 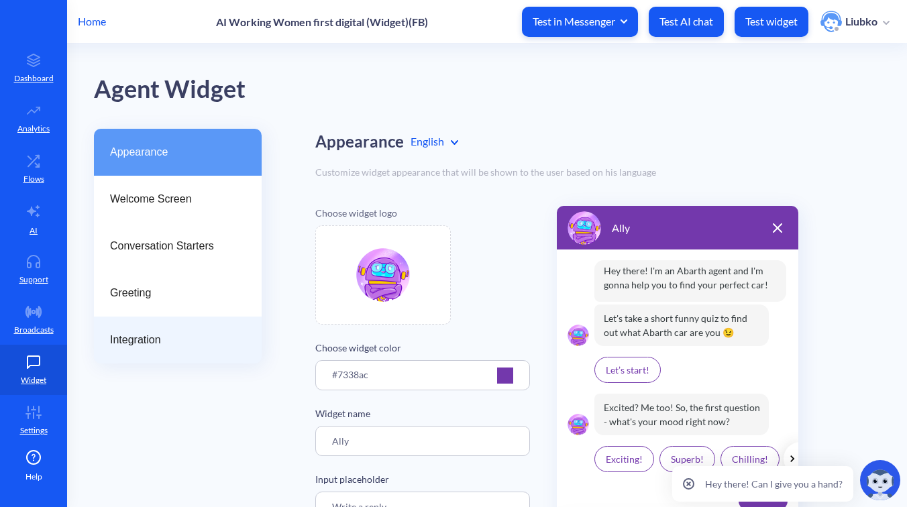 I want to click on p: Support, so click(x=34, y=280).